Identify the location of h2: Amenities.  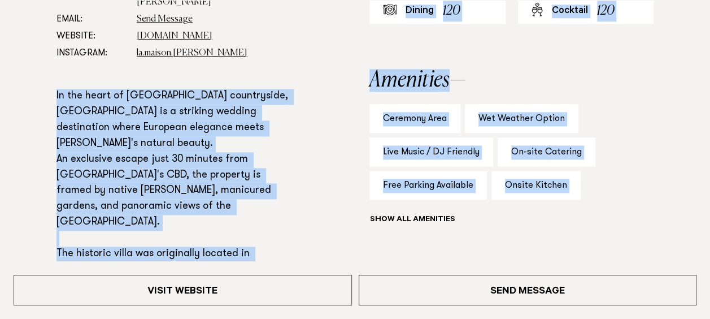
(511, 80).